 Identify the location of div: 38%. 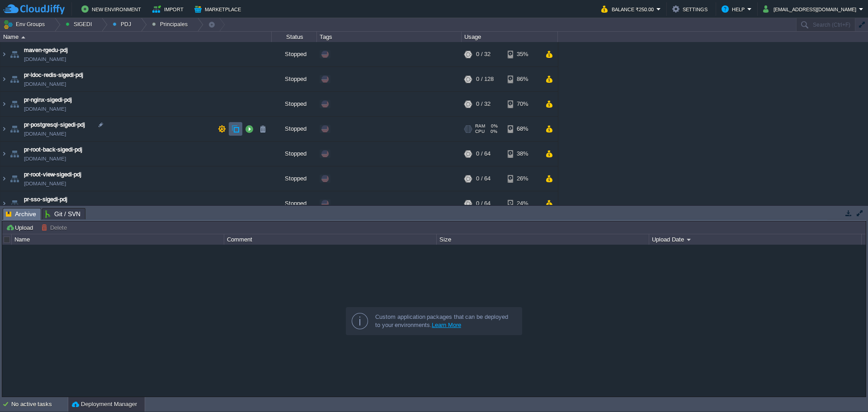
(523, 154).